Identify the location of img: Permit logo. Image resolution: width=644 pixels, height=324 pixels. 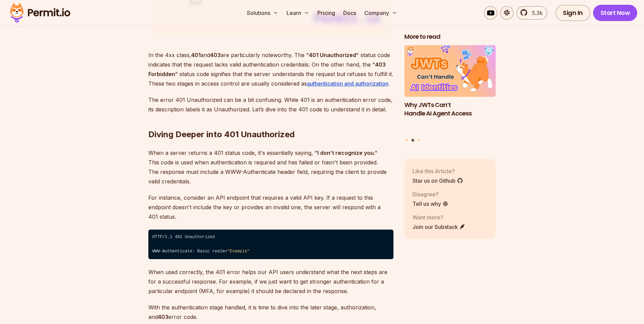
(40, 13).